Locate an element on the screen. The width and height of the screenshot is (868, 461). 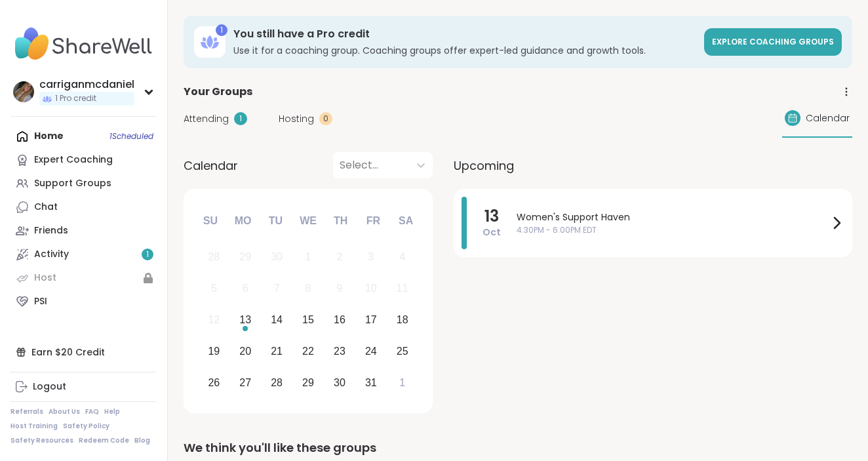
span: Your Groups is located at coordinates (218, 92).